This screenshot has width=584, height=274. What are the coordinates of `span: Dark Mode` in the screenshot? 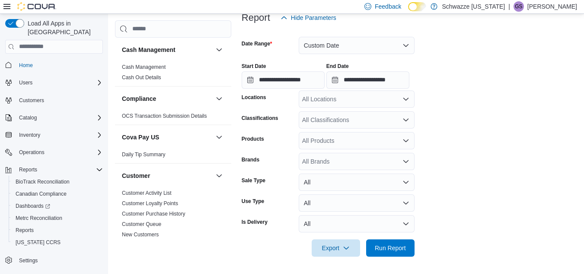 It's located at (408, 11).